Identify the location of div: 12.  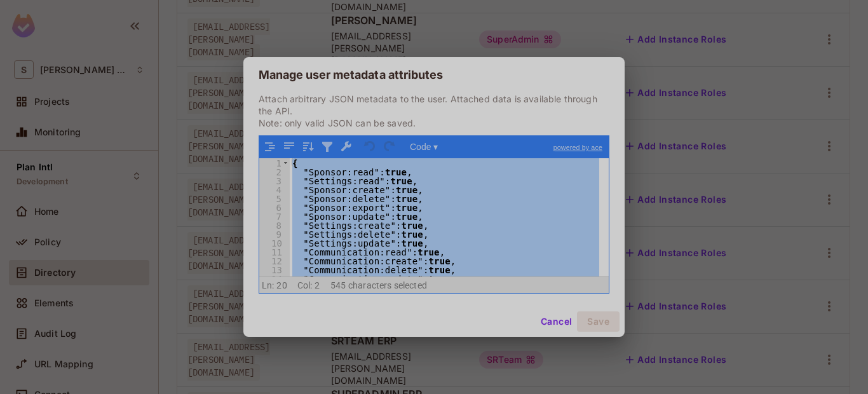
(274, 260).